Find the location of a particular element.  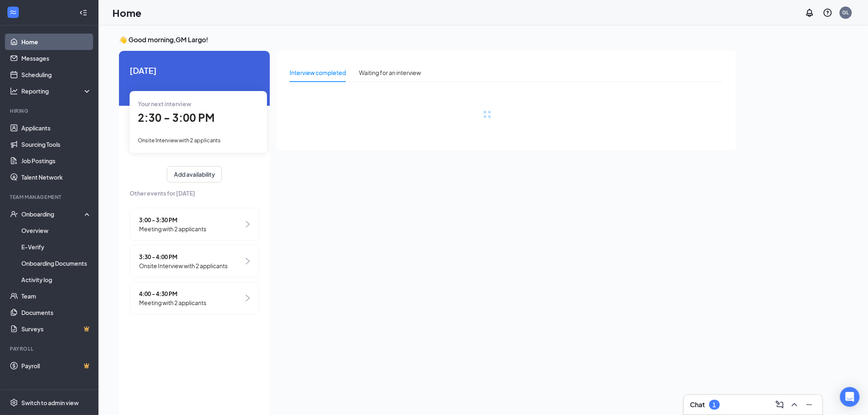

svg: QuestionInfo is located at coordinates (828, 13).